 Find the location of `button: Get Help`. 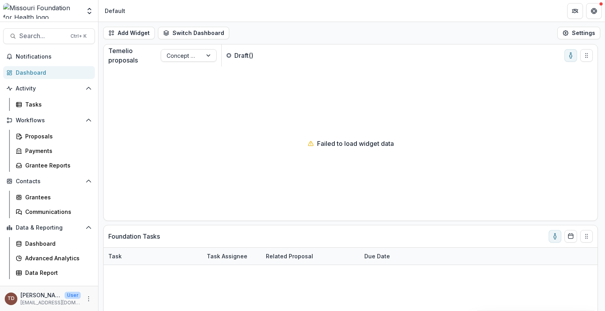

button: Get Help is located at coordinates (594, 11).